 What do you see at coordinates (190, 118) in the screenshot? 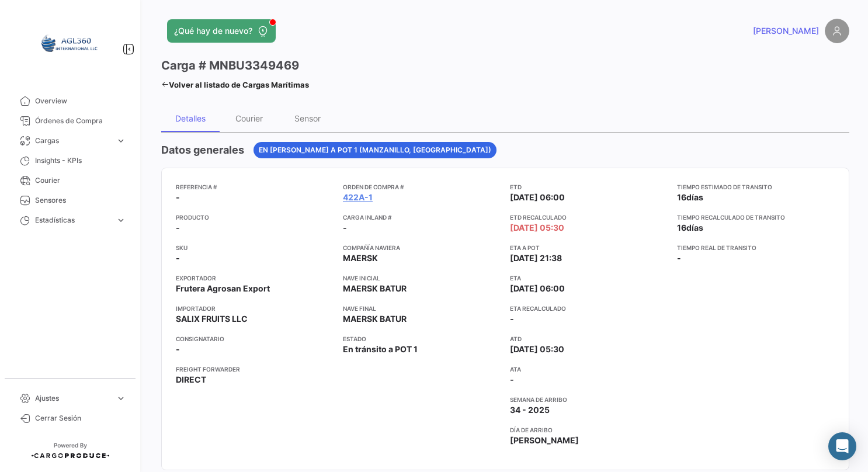
I see `div: Detalles` at bounding box center [190, 118].